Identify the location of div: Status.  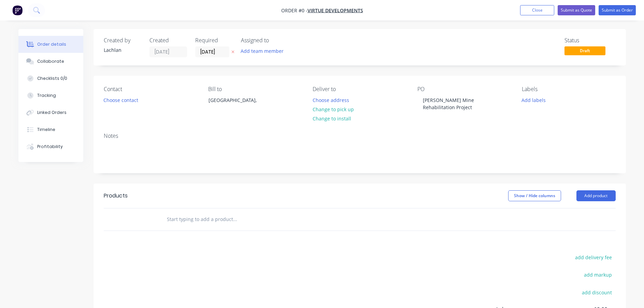
(589, 40).